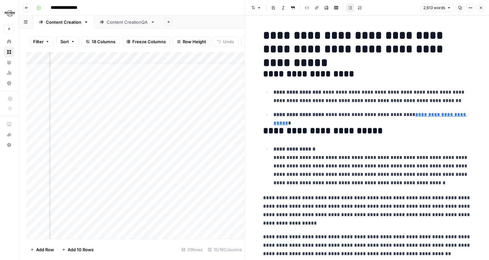 The height and width of the screenshot is (260, 489). Describe the element at coordinates (437, 8) in the screenshot. I see `button: 2,613 words` at that location.